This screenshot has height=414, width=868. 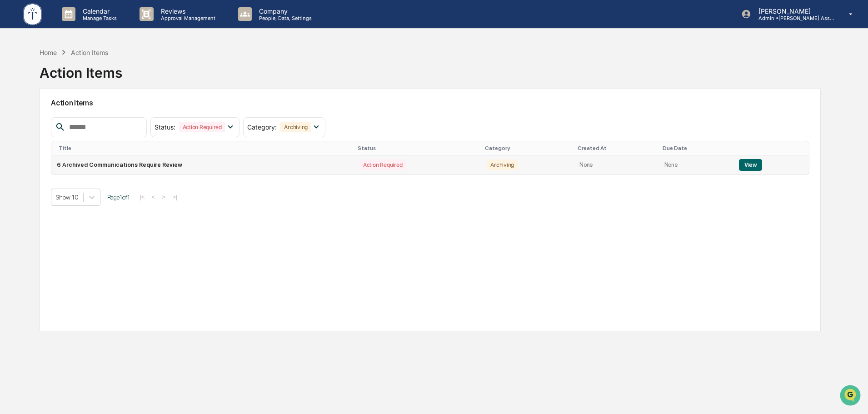 What do you see at coordinates (17, 122) in the screenshot?
I see `img: Cameron Burns` at bounding box center [17, 122].